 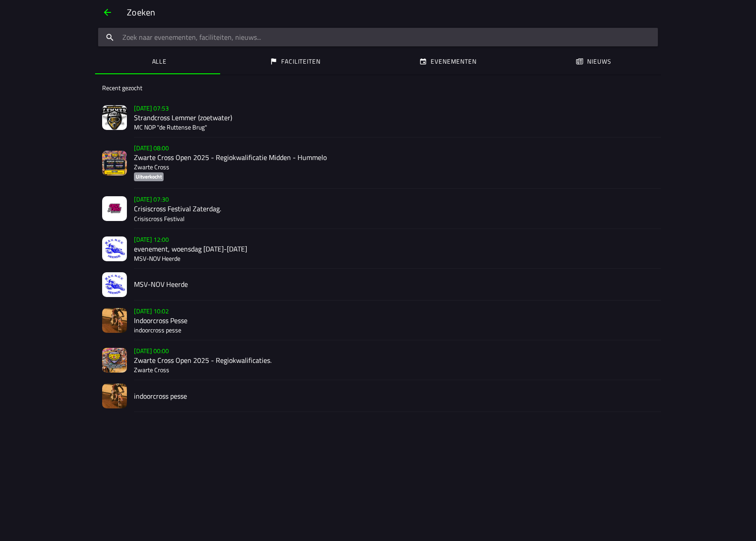 I want to click on img: iG0K2vOemWy0MQ9NupWWPkyWnchQMf1o9HWY3z1t.jpg, so click(x=115, y=249).